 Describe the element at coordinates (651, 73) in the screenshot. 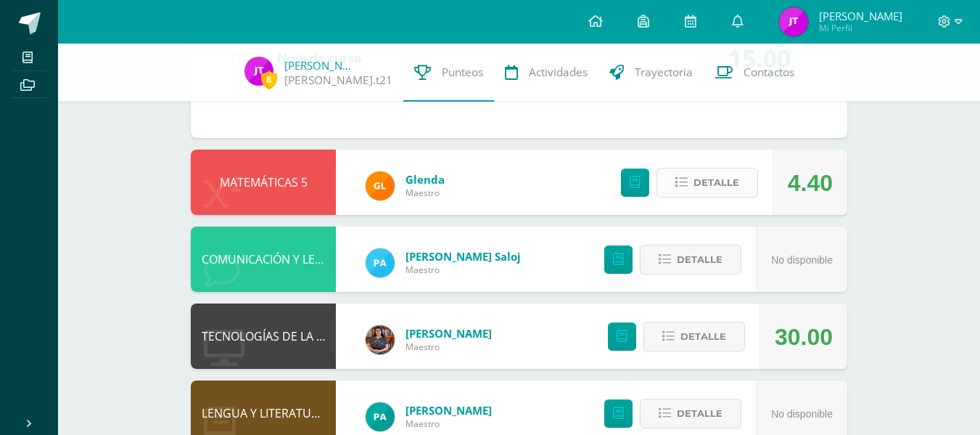

I see `a: Trayectoria` at that location.